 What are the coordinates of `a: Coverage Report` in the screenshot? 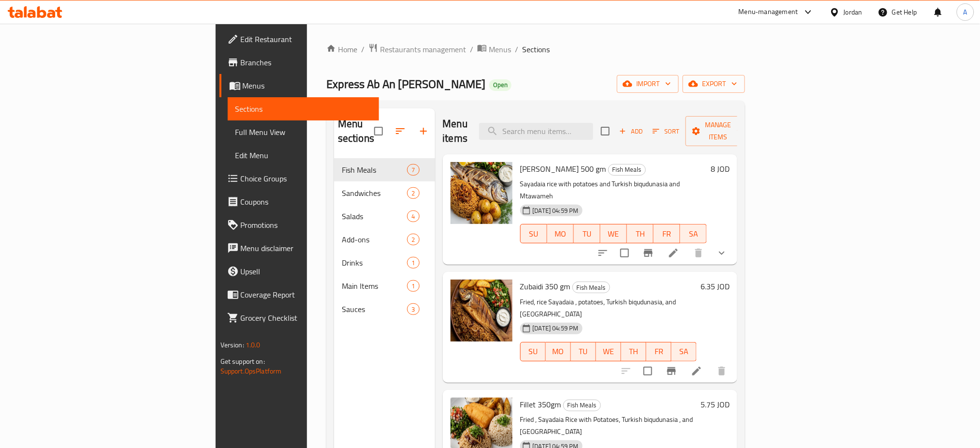 It's located at (299, 295).